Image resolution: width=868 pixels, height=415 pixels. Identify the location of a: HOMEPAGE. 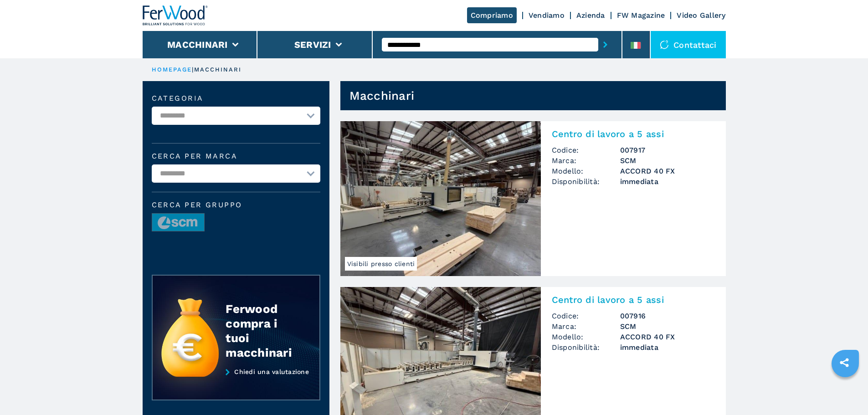
(172, 69).